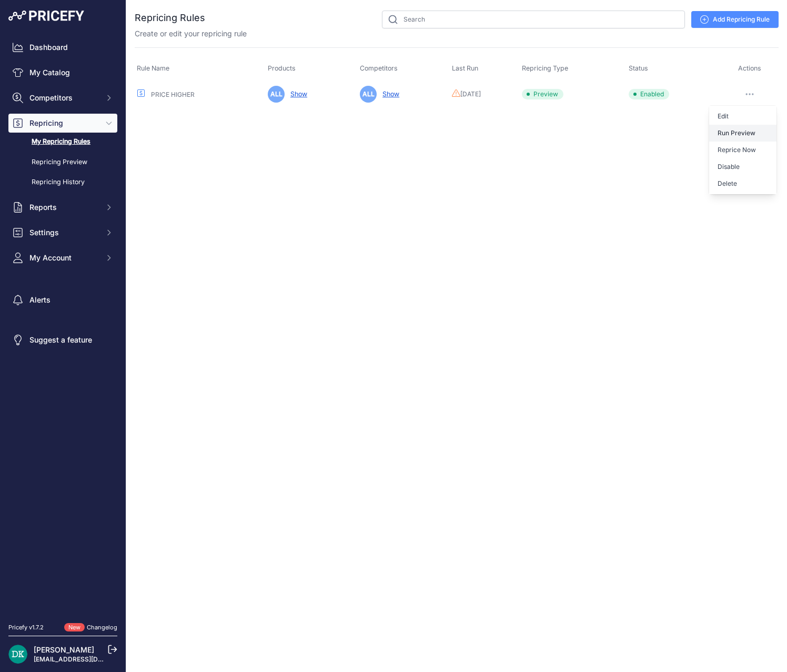  Describe the element at coordinates (63, 123) in the screenshot. I see `span: Repricing` at that location.